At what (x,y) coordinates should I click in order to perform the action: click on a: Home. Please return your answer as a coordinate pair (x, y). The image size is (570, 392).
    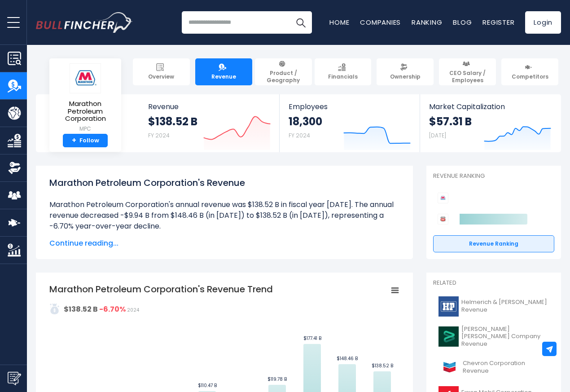
    Looking at the image, I should click on (339, 22).